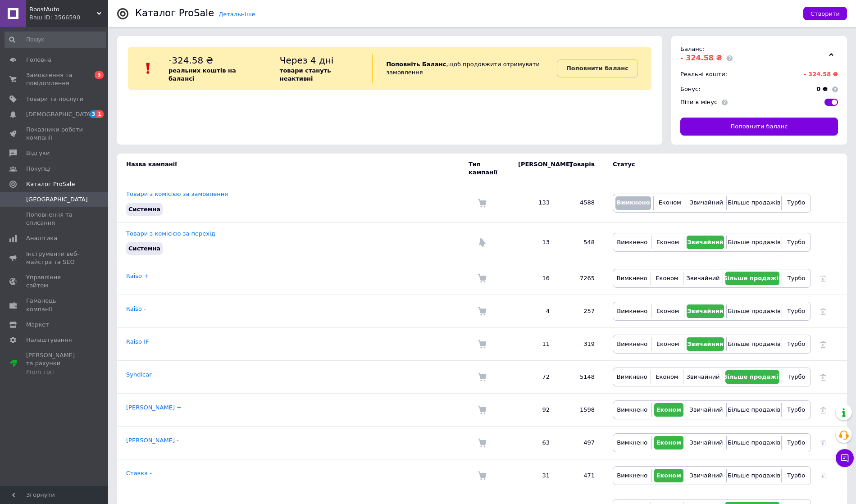 This screenshot has height=504, width=856. What do you see at coordinates (139, 374) in the screenshot?
I see `a: Syndicar` at bounding box center [139, 374].